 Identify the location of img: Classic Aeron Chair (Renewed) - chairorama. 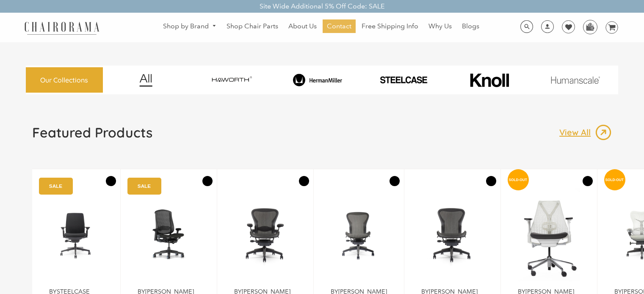
(358, 235).